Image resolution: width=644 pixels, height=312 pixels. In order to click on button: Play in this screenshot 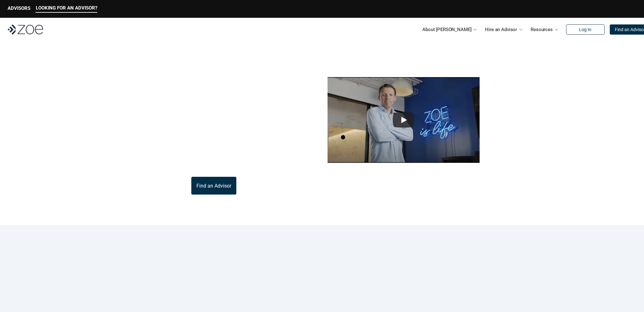, I will do `click(404, 120)`.